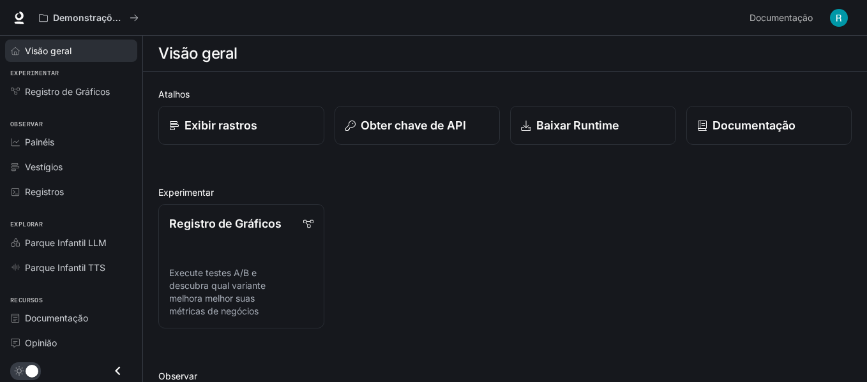 The image size is (867, 382). I want to click on font: Opinião, so click(41, 343).